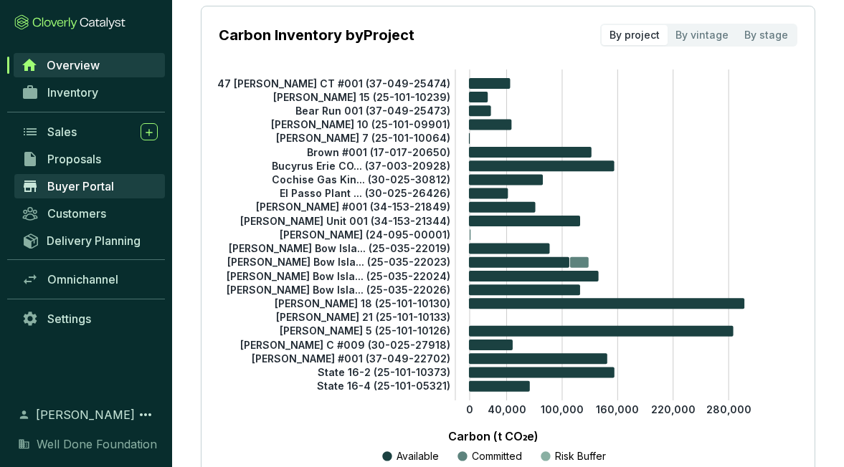  I want to click on a: Proposals, so click(90, 159).